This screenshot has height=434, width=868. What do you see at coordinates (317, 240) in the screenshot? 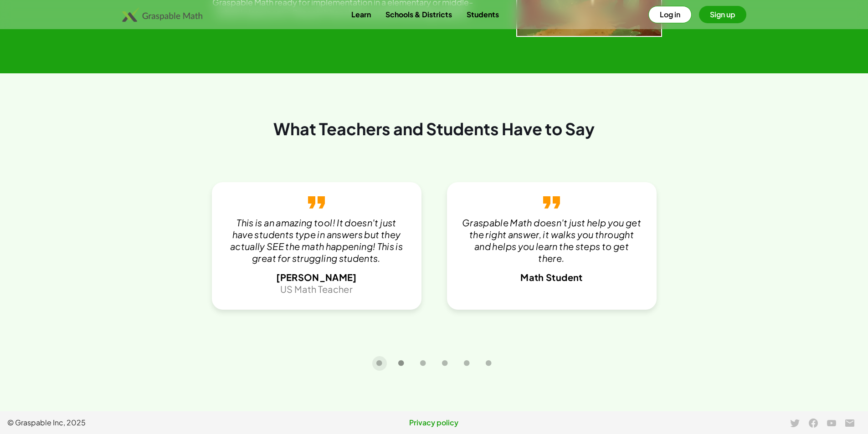
I see `p: This is an amazing tool! It doesn't just have students type in answers but they actually SEE the ...` at bounding box center [317, 240].